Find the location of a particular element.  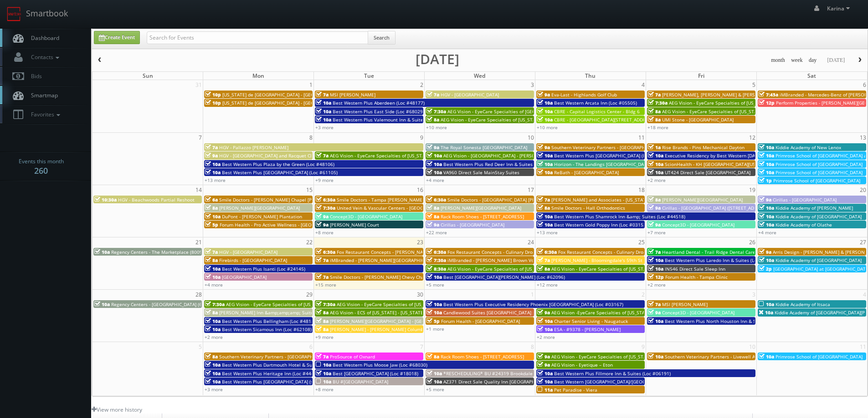

span: 6:30a is located at coordinates (436, 252).